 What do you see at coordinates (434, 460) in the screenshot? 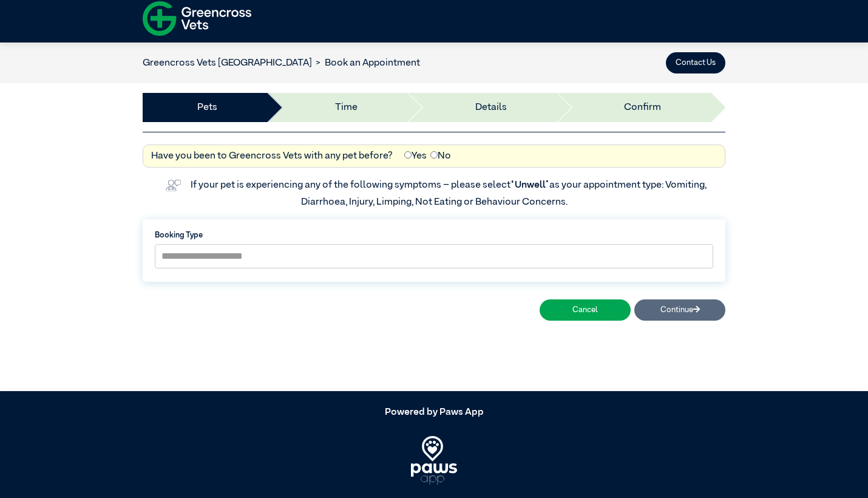
I see `img: PawsApp` at bounding box center [434, 460].